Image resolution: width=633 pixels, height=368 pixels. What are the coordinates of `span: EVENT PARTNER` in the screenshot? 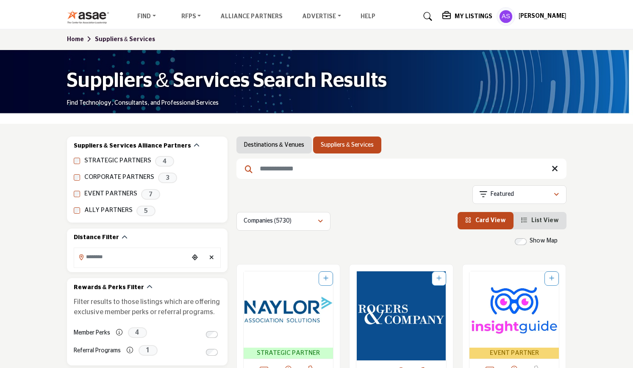 It's located at (514, 353).